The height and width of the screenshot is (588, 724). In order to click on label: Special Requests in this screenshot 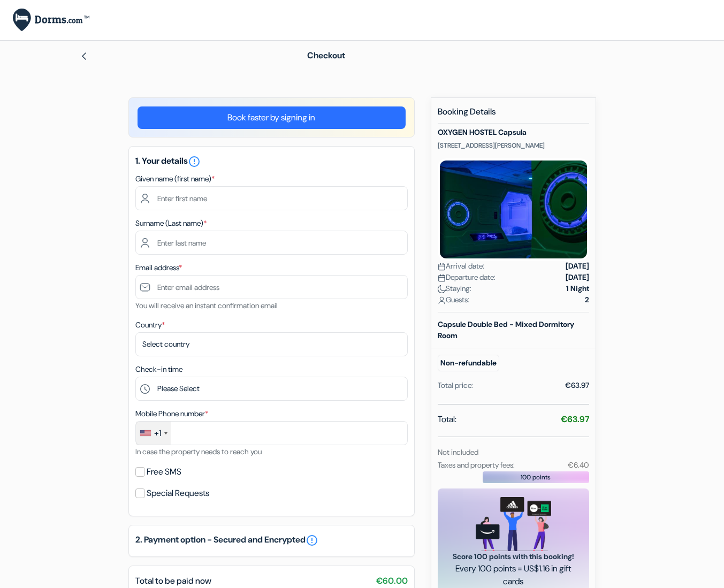, I will do `click(178, 493)`.